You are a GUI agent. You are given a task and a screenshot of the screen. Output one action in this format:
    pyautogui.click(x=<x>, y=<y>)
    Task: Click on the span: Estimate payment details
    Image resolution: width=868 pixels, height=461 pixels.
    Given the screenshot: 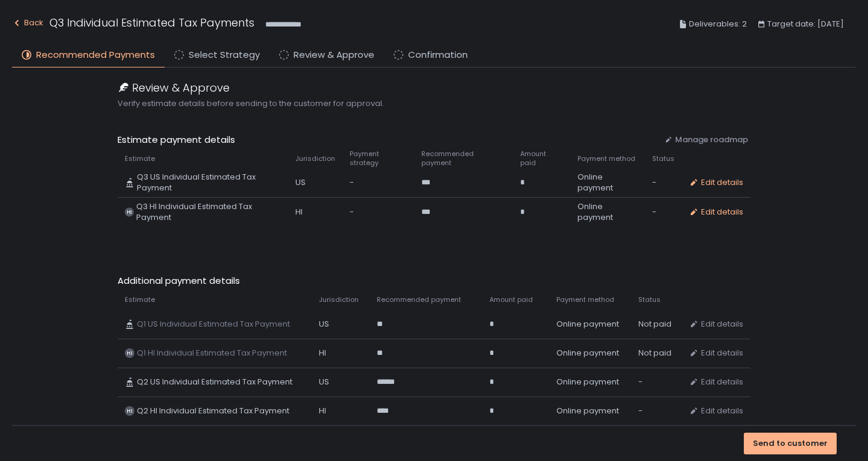 What is the action you would take?
    pyautogui.click(x=386, y=139)
    